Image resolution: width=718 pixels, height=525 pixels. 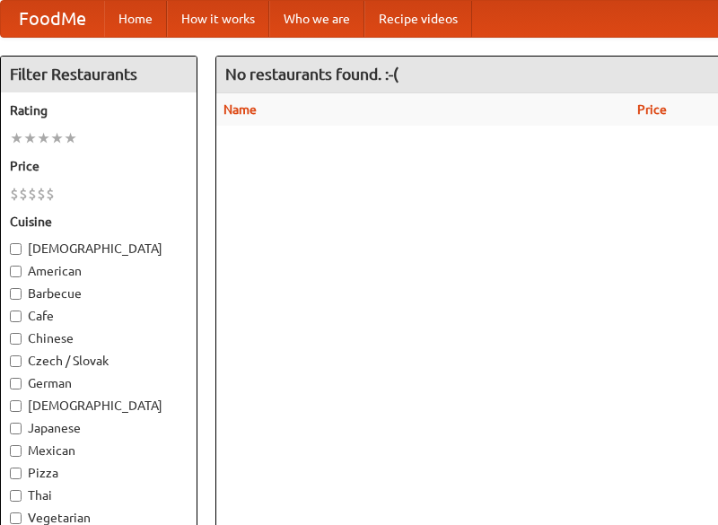 I want to click on a: Recipe videos, so click(x=418, y=19).